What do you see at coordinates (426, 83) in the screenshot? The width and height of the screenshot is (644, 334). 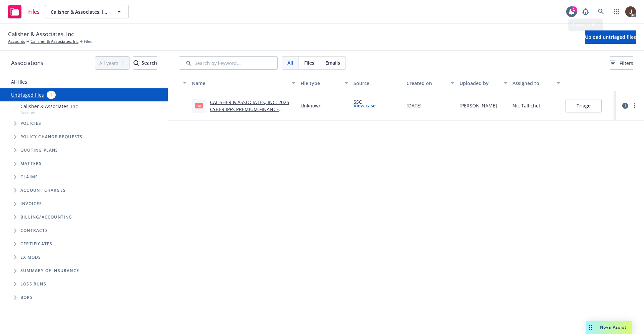 I see `div: Created on` at bounding box center [426, 83].